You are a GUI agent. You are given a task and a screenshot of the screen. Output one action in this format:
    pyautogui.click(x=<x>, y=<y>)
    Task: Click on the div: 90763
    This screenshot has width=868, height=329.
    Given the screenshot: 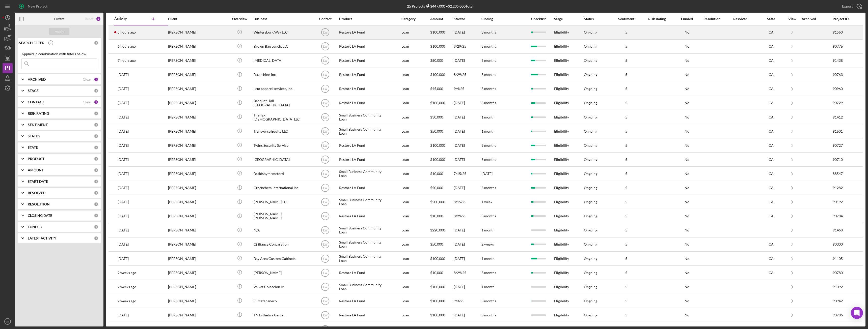 What is the action you would take?
    pyautogui.click(x=843, y=74)
    